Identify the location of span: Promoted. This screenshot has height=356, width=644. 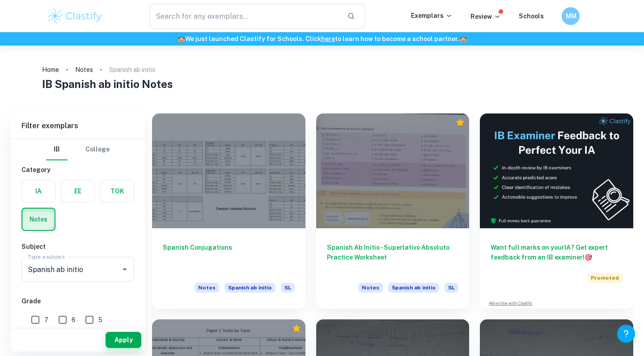
(605, 278).